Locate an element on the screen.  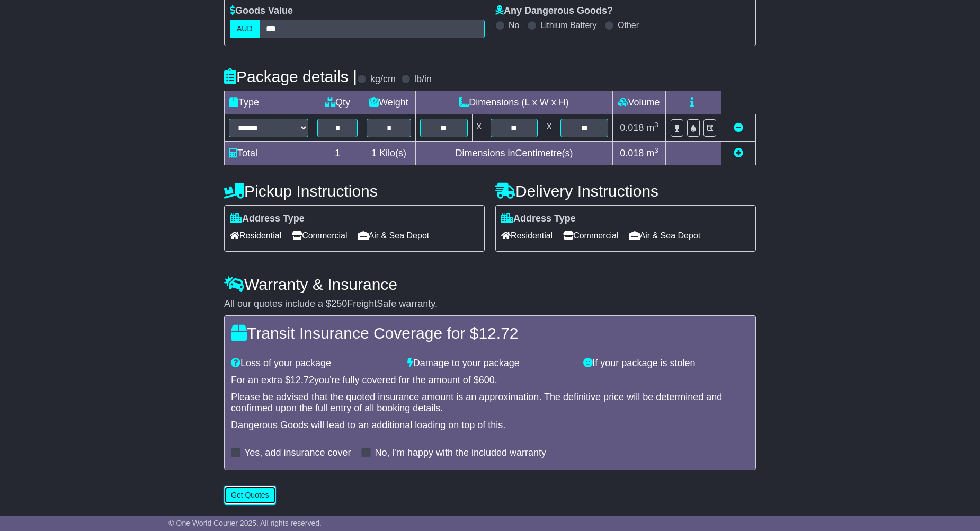
div: All our quotes include a $ FreightSafe warranty. is located at coordinates (490, 304).